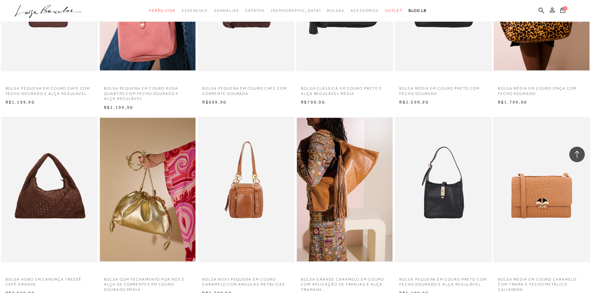  What do you see at coordinates (542, 283) in the screenshot?
I see `a: BOLSA MÉDIA EM COURO CARAMELO COM TRAMA E FECHO METÁLICO CALIANDRA` at bounding box center [542, 283].